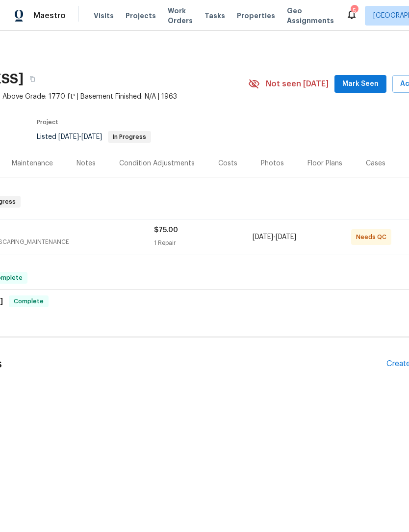 The width and height of the screenshot is (409, 532). What do you see at coordinates (47, 122) in the screenshot?
I see `span: Project` at bounding box center [47, 122].